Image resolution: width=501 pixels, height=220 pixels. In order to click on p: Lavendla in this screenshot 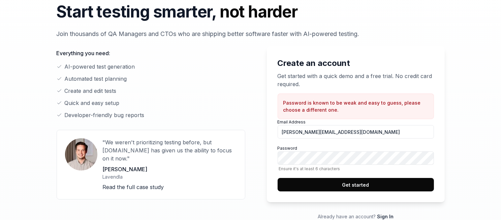, I will do `click(170, 177)`.